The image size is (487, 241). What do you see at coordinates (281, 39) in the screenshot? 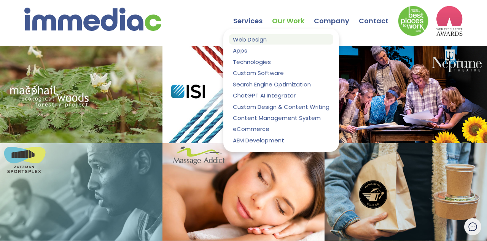
I see `a: Web Design` at bounding box center [281, 39].